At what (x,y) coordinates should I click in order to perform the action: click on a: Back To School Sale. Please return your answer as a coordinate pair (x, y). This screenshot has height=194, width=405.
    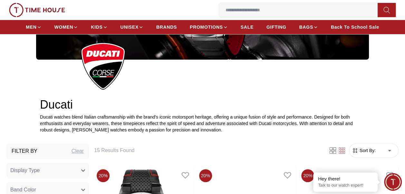
    Looking at the image, I should click on (355, 27).